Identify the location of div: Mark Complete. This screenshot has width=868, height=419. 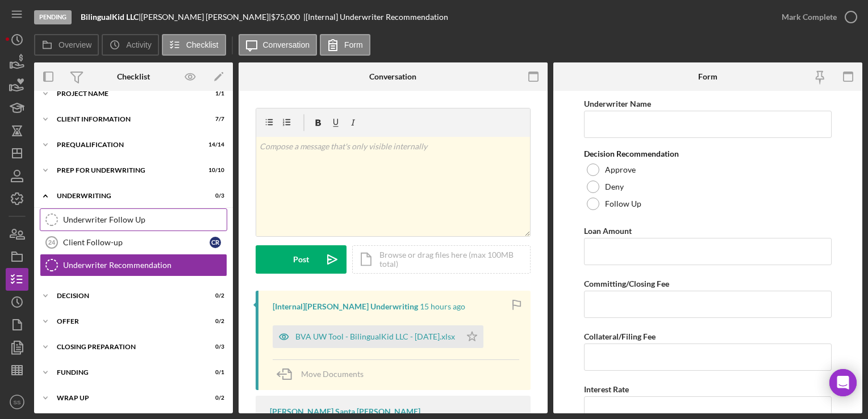
(809, 17).